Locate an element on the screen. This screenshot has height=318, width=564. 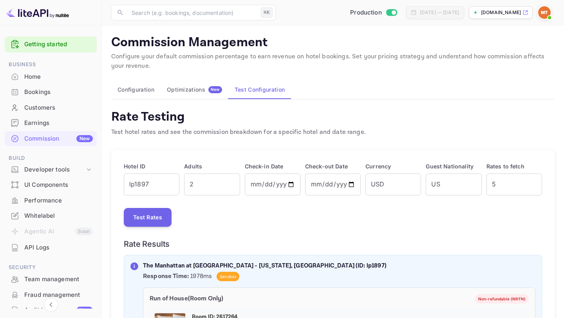
span: New is located at coordinates (215, 89).